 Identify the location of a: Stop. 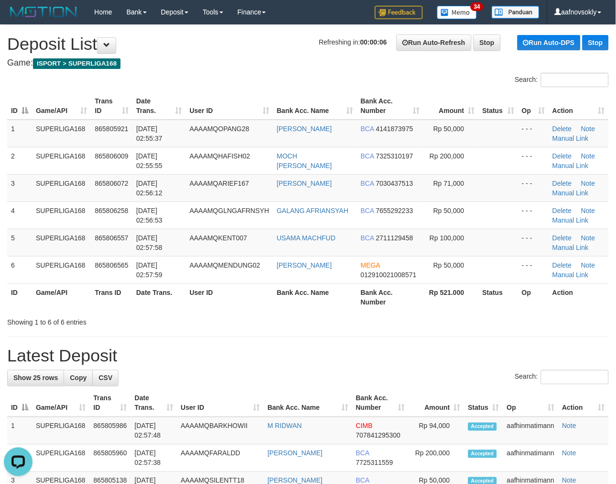
(596, 43).